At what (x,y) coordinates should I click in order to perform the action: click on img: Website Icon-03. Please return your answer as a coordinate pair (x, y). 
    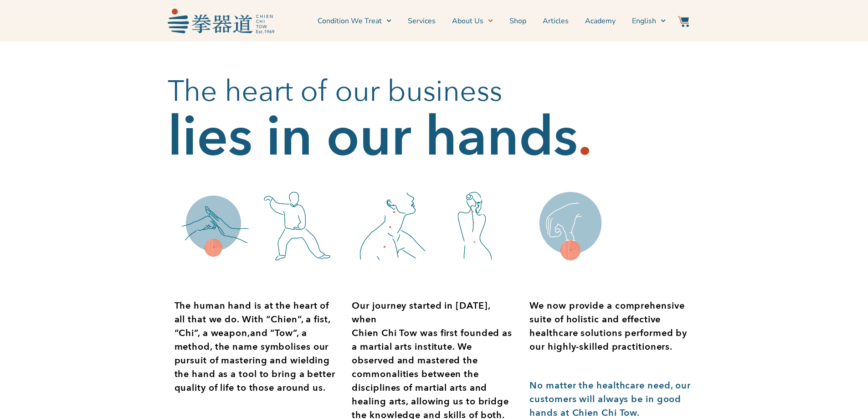
    Looking at the image, I should click on (684, 21).